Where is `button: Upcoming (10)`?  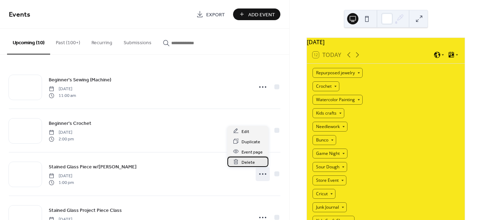 button: Upcoming (10) is located at coordinates (29, 41).